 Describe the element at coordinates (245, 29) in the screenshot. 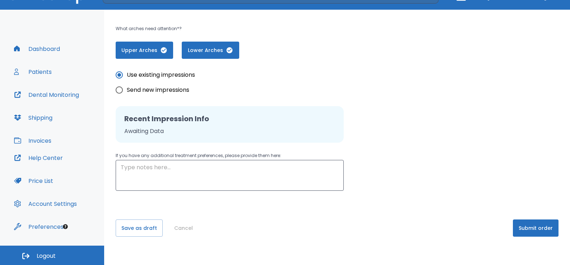

I see `p: What arches need attention*?` at that location.